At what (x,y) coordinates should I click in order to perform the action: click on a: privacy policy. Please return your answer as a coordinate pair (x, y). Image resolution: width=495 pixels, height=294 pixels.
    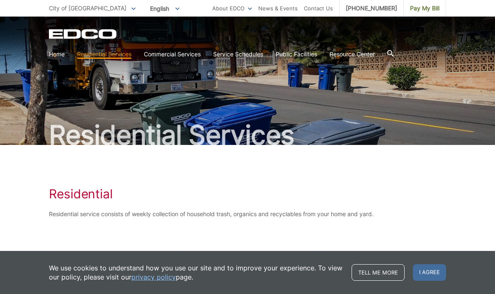
    Looking at the image, I should click on (153, 277).